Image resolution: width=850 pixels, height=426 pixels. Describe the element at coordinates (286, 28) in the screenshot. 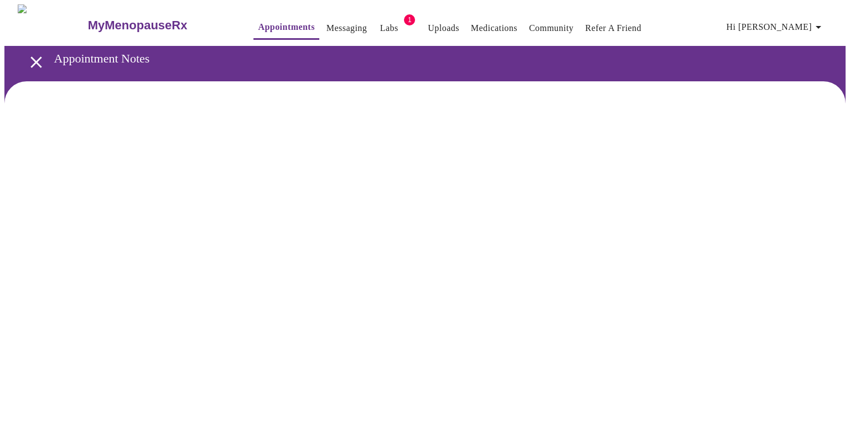

I see `button: Appointments` at that location.